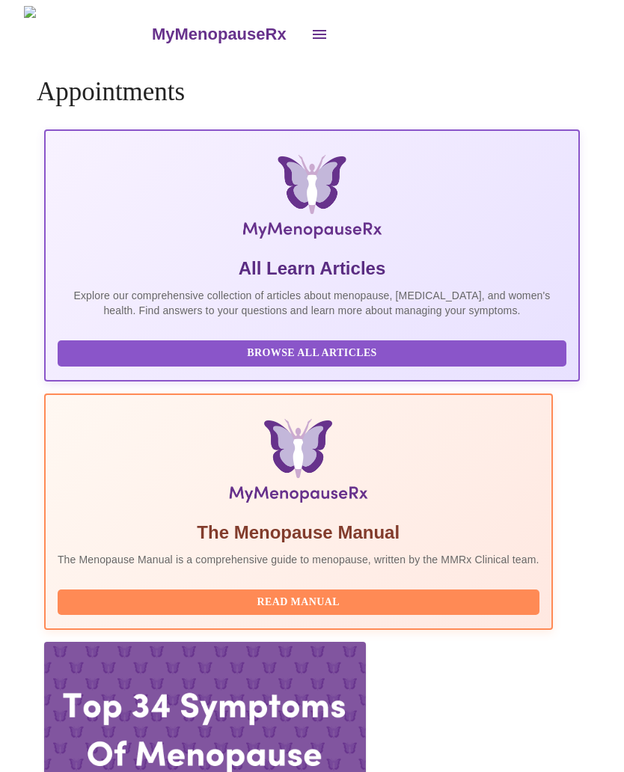 Image resolution: width=624 pixels, height=772 pixels. Describe the element at coordinates (314, 352) in the screenshot. I see `a: Browse All Articles` at that location.